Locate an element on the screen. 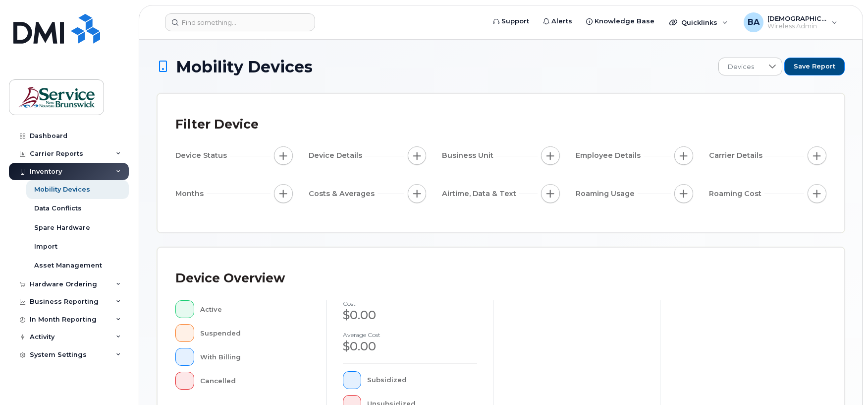 The image size is (868, 405). h4: cost is located at coordinates (410, 303).